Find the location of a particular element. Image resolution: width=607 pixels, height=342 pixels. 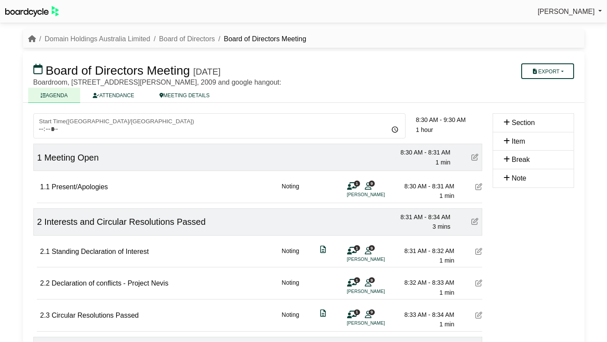

a: MEETING DETAILS is located at coordinates (185, 95).